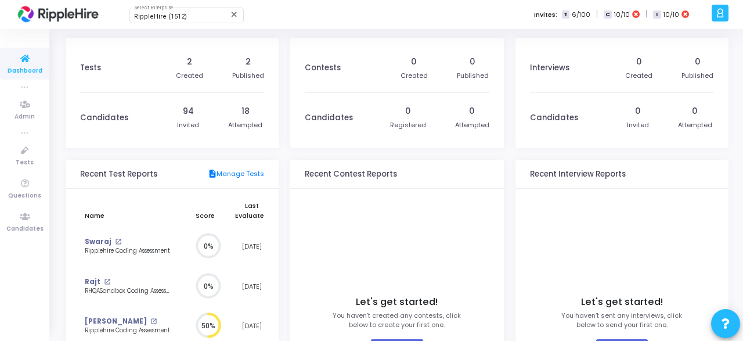 This screenshot has height=341, width=743. I want to click on mat-icon: Clear, so click(234, 15).